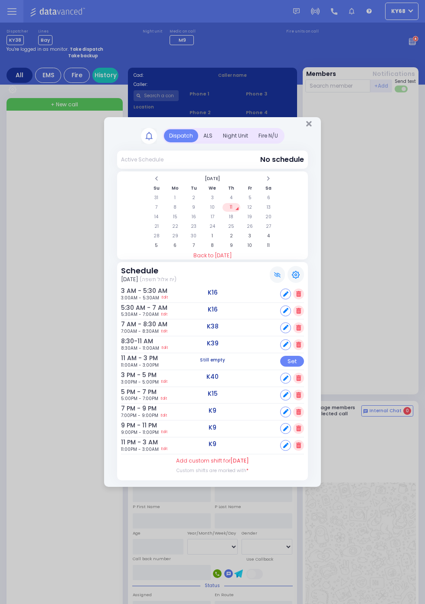 Image resolution: width=425 pixels, height=604 pixels. I want to click on label: Custom shifts are marked with, so click(212, 470).